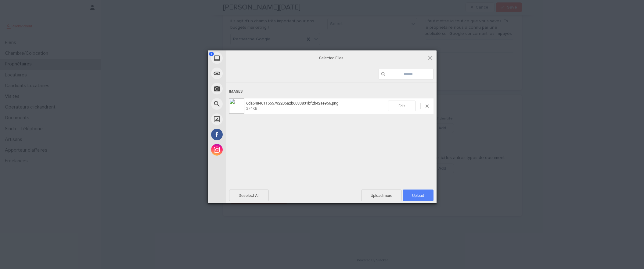  I want to click on div: Facebook, so click(244, 134).